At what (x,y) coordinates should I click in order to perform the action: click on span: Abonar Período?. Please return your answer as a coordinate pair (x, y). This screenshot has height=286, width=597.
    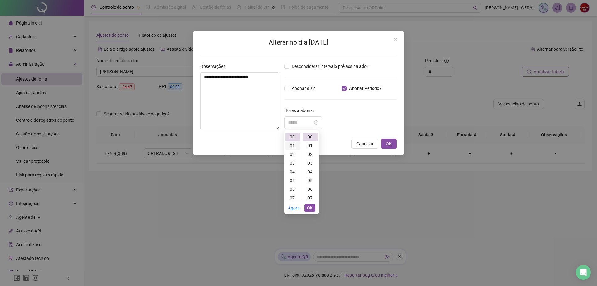
    Looking at the image, I should click on (365, 88).